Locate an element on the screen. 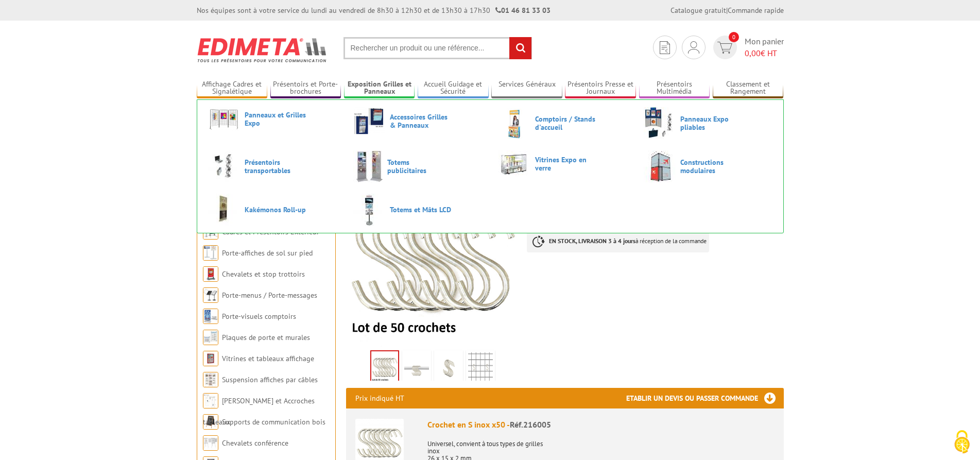 The width and height of the screenshot is (980, 460). span: Panneaux Expo pliables is located at coordinates (712, 123).